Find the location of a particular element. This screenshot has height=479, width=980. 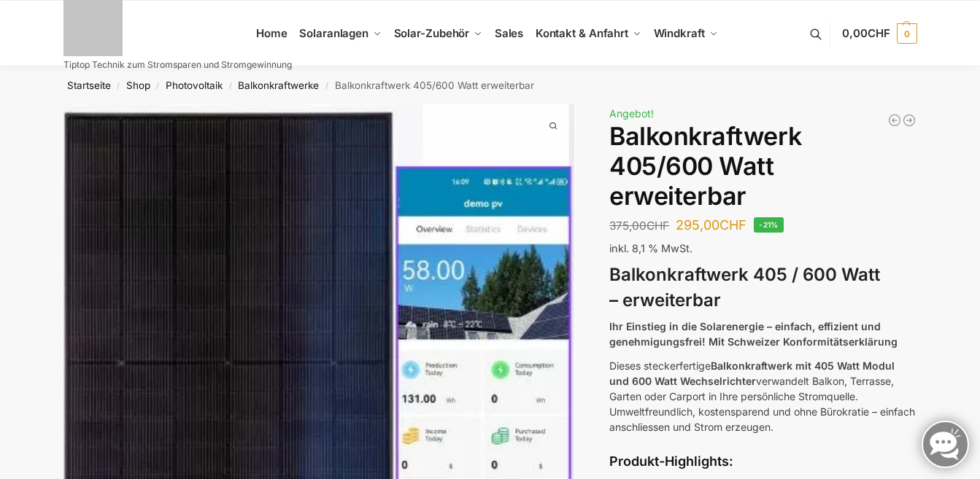

strong: Balkonkraftwerk 405 / 600 Watt – erweiterbar is located at coordinates (744, 287).